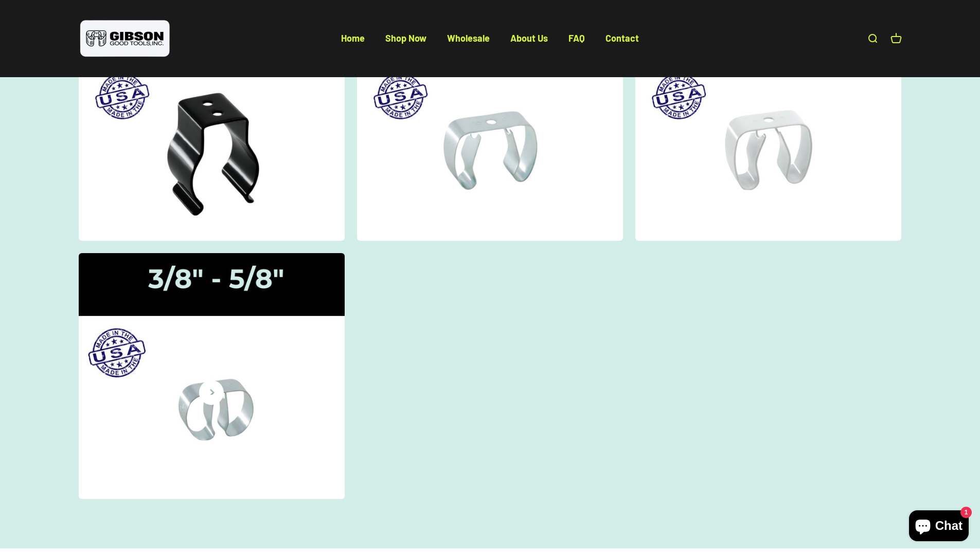 This screenshot has width=980, height=552. I want to click on img: Gripper Clips | 3/8" - 5/8", so click(212, 376).